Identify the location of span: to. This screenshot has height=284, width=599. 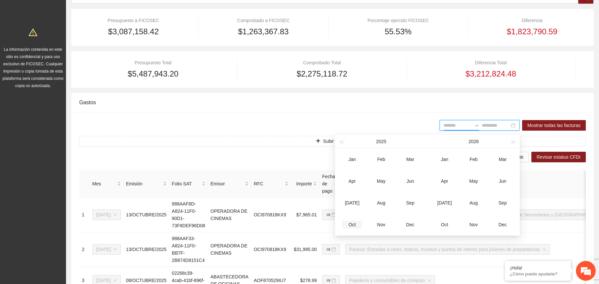
(477, 125).